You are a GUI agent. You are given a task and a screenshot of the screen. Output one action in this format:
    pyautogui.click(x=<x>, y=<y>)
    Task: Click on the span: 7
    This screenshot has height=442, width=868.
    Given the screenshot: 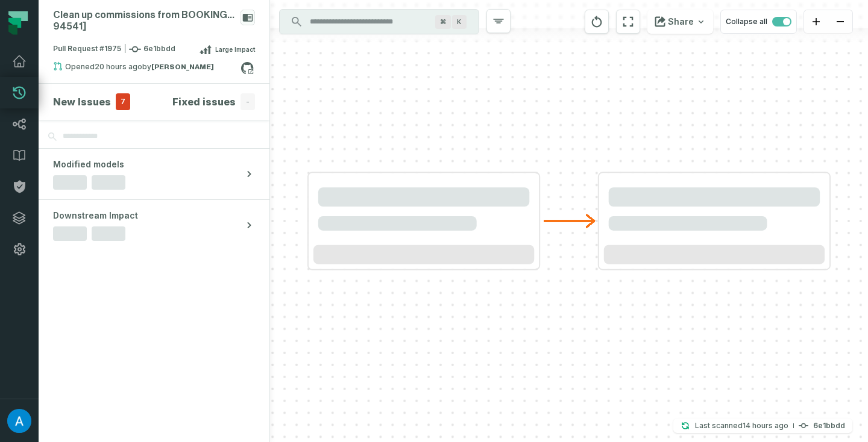 What is the action you would take?
    pyautogui.click(x=123, y=102)
    